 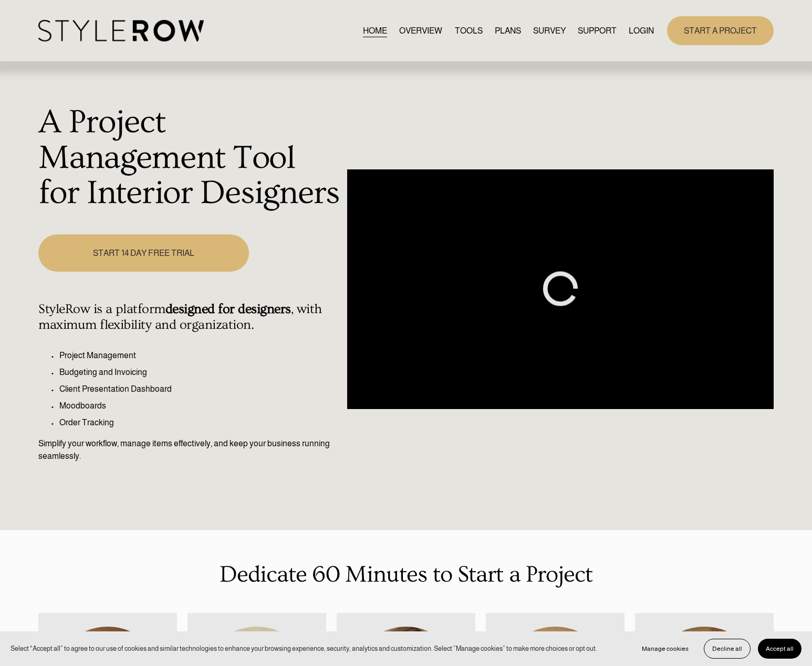 What do you see at coordinates (190, 317) in the screenshot?
I see `h4: StyleRow is a platform , with maximum flexibility and organization.` at bounding box center [190, 317].